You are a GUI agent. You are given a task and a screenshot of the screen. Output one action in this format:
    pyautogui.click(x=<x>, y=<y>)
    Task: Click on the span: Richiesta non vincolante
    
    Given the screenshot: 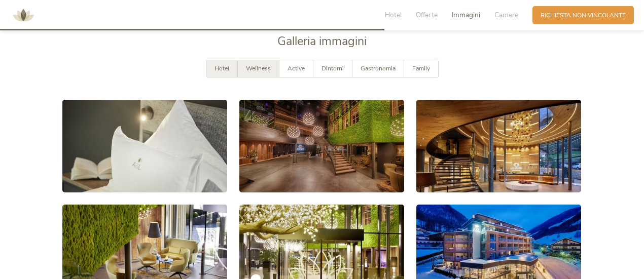 What is the action you would take?
    pyautogui.click(x=583, y=15)
    